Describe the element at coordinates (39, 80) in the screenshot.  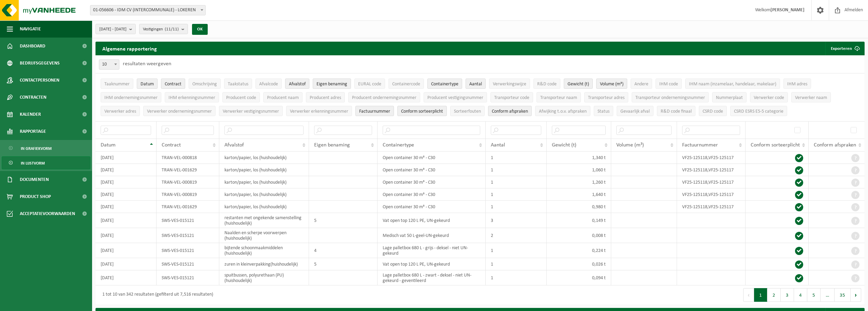
I see `span: Contactpersonen` at that location.